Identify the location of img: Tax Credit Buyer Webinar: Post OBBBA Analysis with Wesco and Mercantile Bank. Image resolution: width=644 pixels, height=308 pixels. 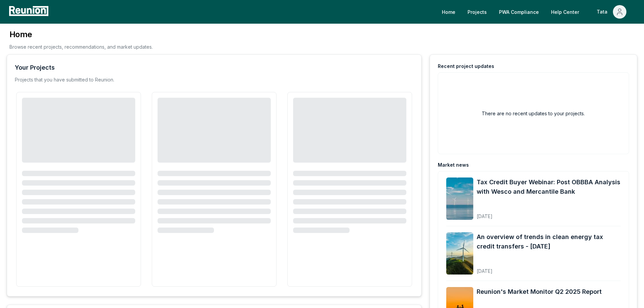
(460, 199).